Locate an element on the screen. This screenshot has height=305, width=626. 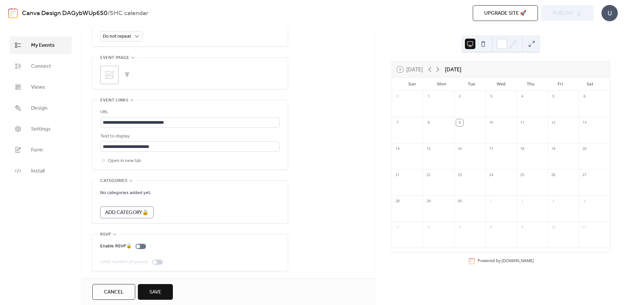
div: Text to display is located at coordinates (189, 136).